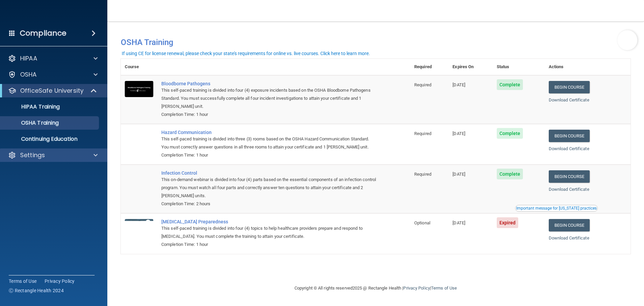  Describe the element at coordinates (422, 223) in the screenshot. I see `span: Optional` at that location.